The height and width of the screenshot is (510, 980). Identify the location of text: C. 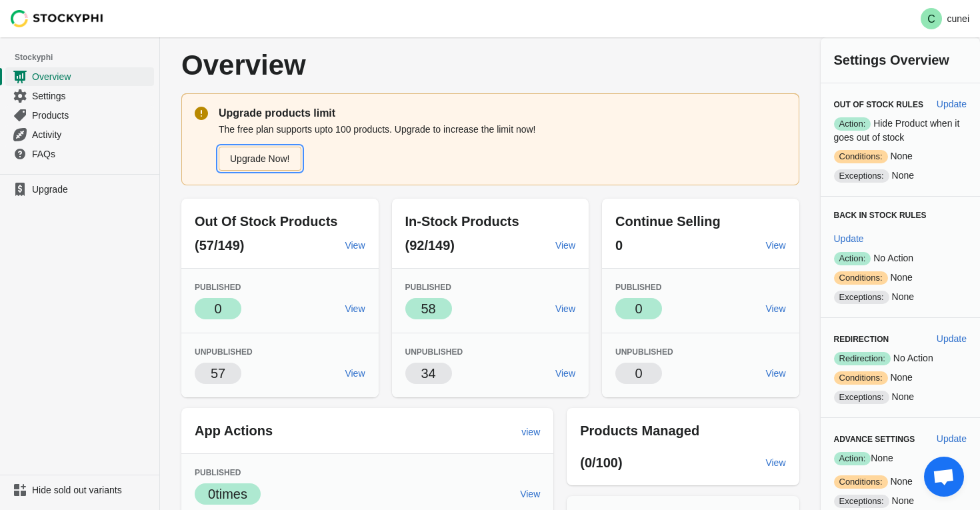
(932, 19).